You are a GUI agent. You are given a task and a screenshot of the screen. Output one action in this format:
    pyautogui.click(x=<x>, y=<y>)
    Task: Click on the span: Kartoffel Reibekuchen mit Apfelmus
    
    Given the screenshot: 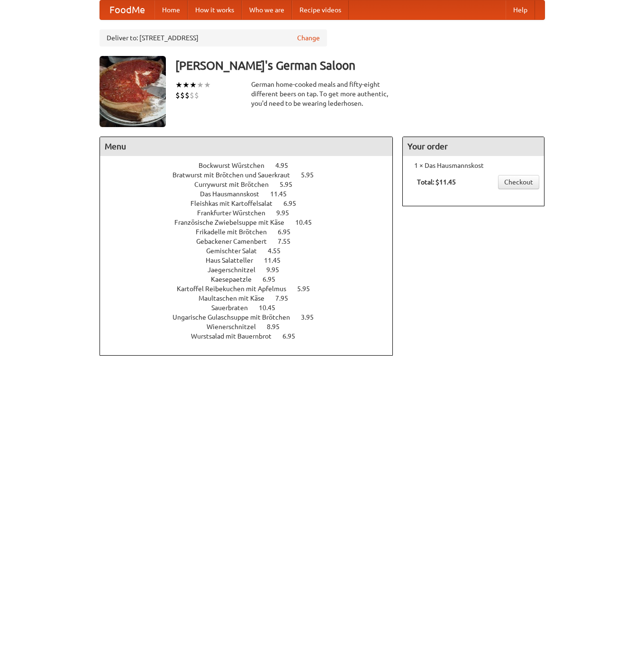 What is the action you would take?
    pyautogui.click(x=236, y=288)
    